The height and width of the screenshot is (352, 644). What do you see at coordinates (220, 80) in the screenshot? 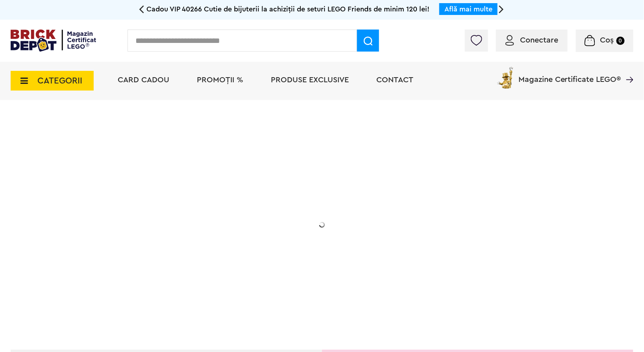
I see `span: PROMOȚII %` at bounding box center [220, 80].